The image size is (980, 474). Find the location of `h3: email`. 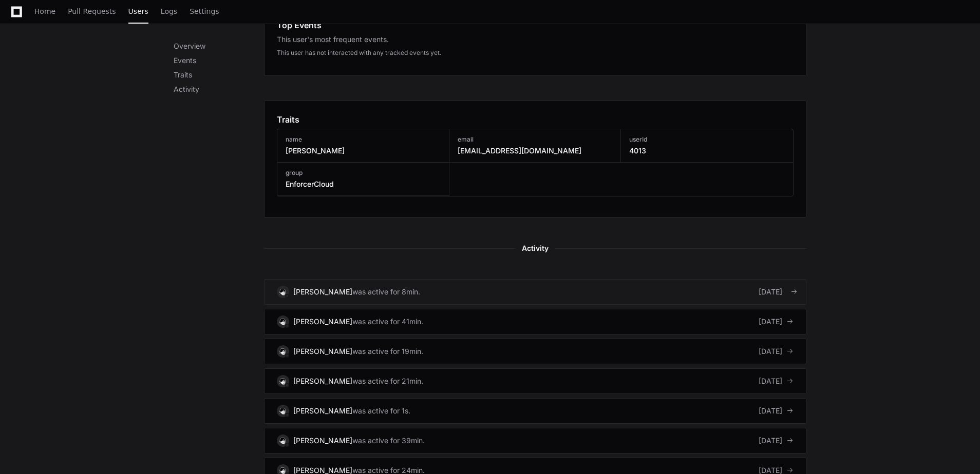

h3: email is located at coordinates (519, 140).